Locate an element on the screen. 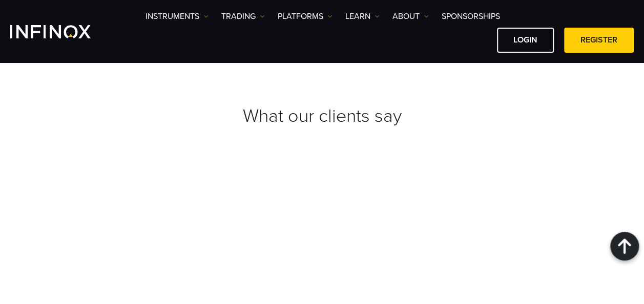 The image size is (644, 304). a: LOGIN is located at coordinates (525, 40).